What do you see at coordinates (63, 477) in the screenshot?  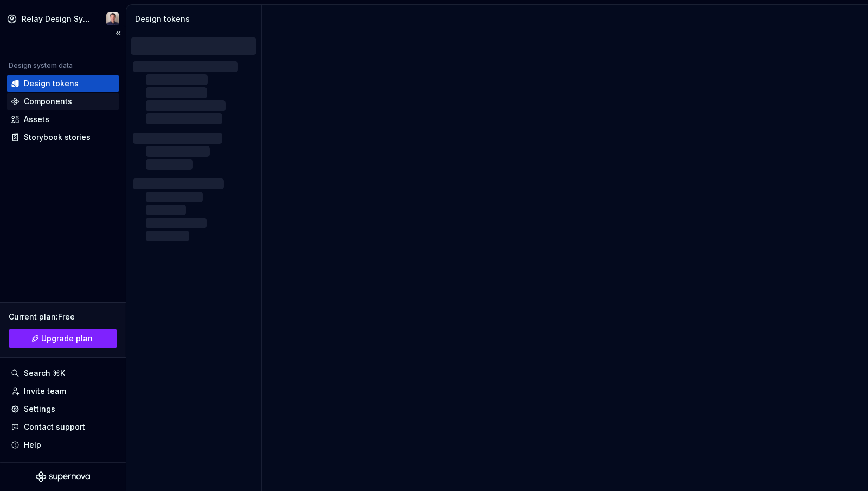 I see `a: Supernova Logo` at bounding box center [63, 477].